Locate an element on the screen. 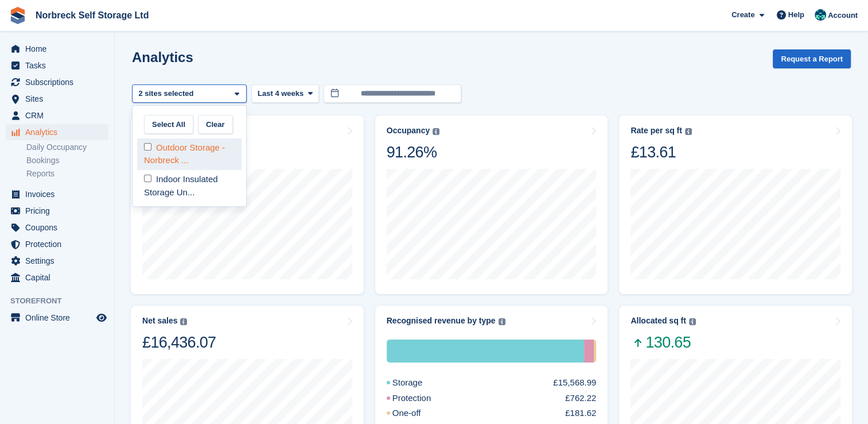 This screenshot has width=868, height=424. div: 91.26% is located at coordinates (413, 152).